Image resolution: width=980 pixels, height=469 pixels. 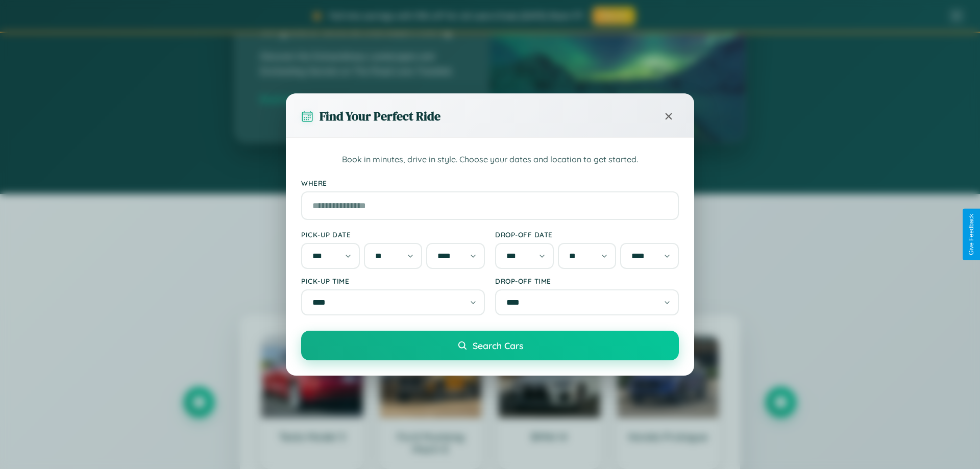 What do you see at coordinates (393, 234) in the screenshot?
I see `label: Pick-up Date` at bounding box center [393, 234].